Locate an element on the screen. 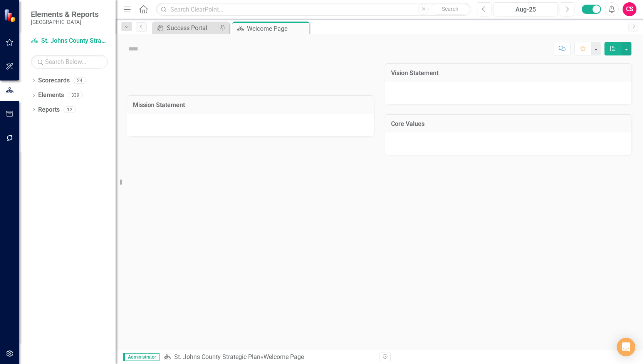 The width and height of the screenshot is (643, 364). img: Not Defined is located at coordinates (133, 49).